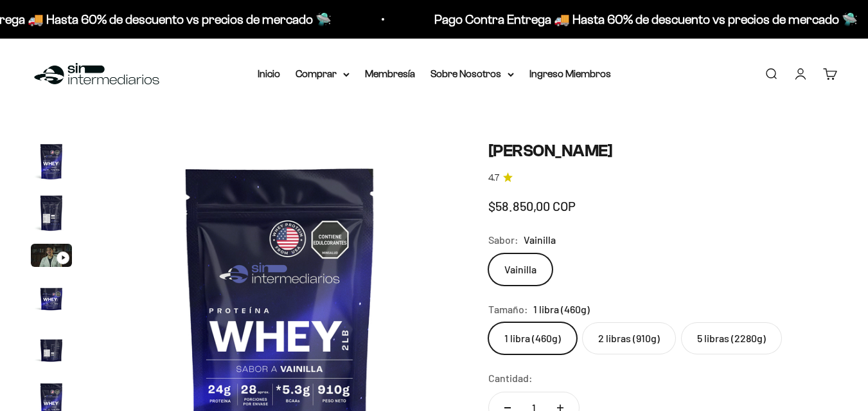  Describe the element at coordinates (646, 20) in the screenshot. I see `p: Pago Contra Entrega 🚚 Hasta 60% de descuento vs precios de mercado 🛸` at that location.